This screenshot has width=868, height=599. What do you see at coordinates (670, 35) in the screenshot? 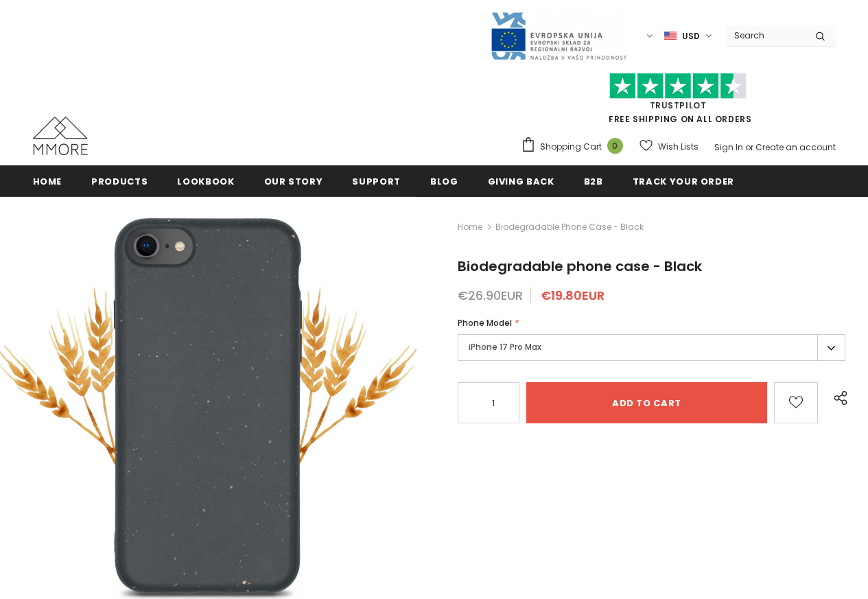
I see `img: USD` at bounding box center [670, 35].